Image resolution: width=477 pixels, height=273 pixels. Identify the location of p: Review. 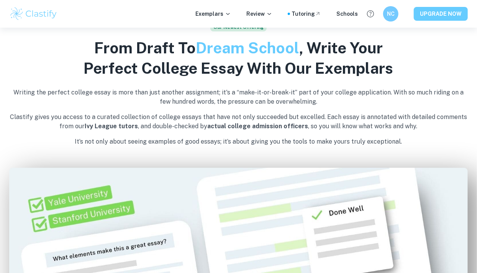
(260, 14).